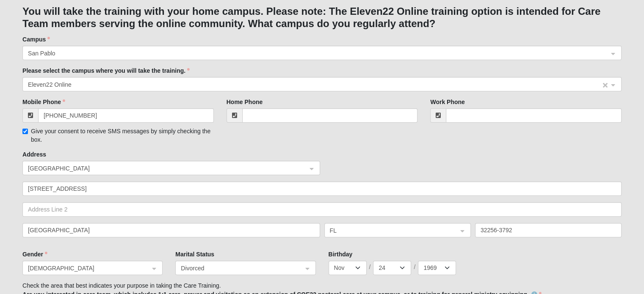 The height and width of the screenshot is (294, 644). What do you see at coordinates (322, 18) in the screenshot?
I see `h3: You will take the training with your home campus. Please note: The Eleven22 Online training optio...` at bounding box center [322, 18].